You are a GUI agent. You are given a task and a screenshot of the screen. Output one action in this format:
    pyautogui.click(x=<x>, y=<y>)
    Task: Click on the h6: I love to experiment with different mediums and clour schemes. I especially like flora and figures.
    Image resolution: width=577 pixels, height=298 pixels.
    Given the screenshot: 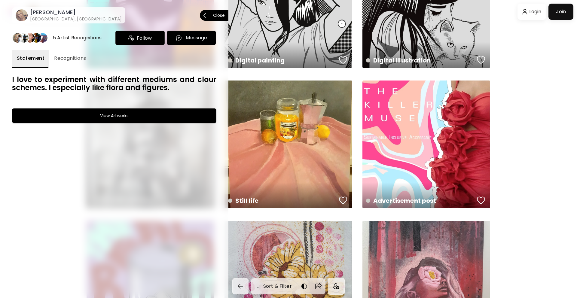 What is the action you would take?
    pyautogui.click(x=114, y=84)
    